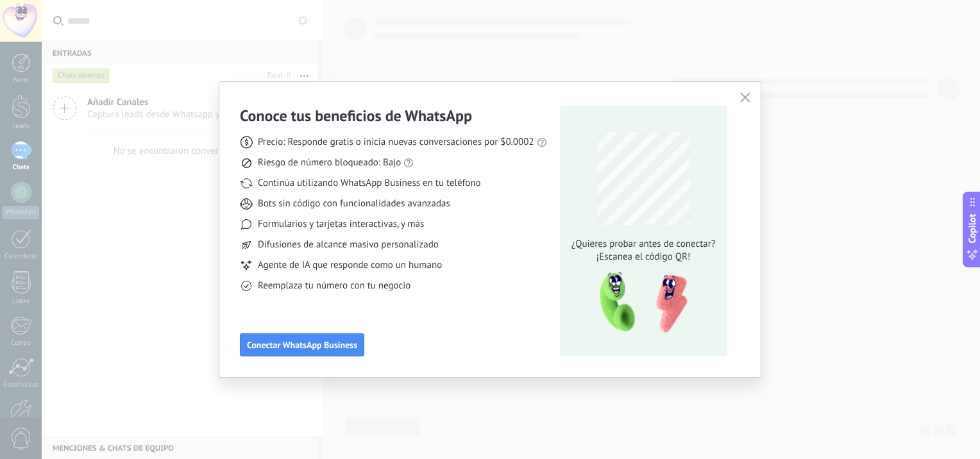 The width and height of the screenshot is (980, 459). What do you see at coordinates (972, 229) in the screenshot?
I see `span: Copilot` at bounding box center [972, 229].